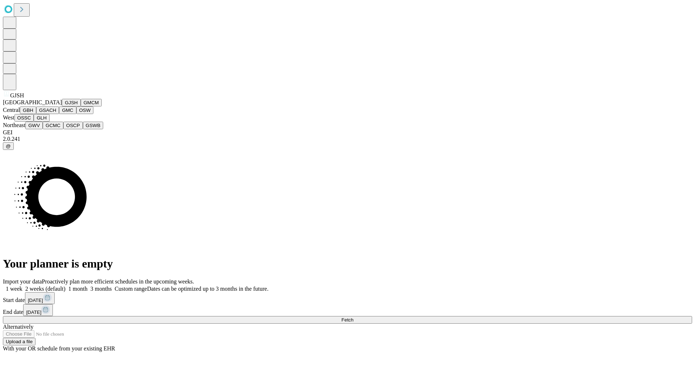 This screenshot has width=695, height=391. I want to click on button: GCMC, so click(53, 125).